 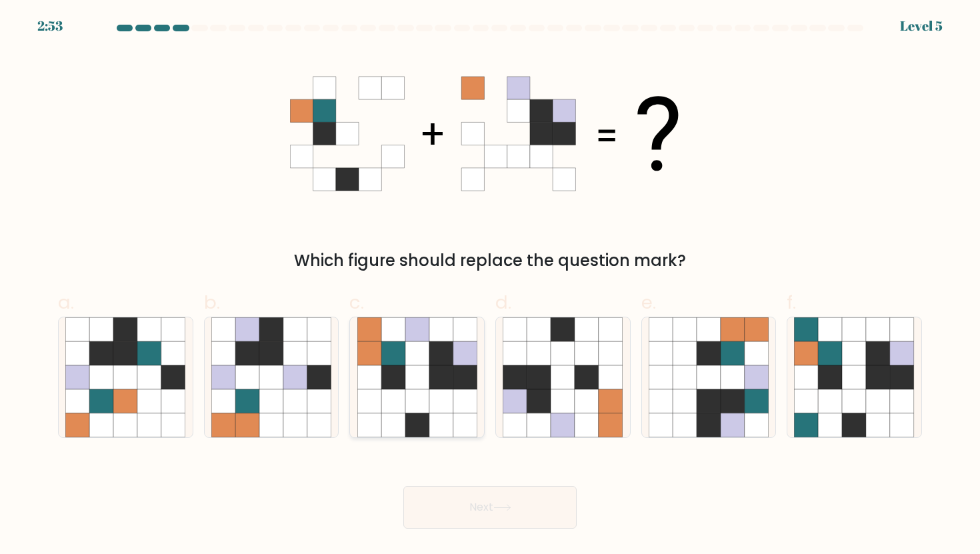 I want to click on span: e., so click(x=649, y=302).